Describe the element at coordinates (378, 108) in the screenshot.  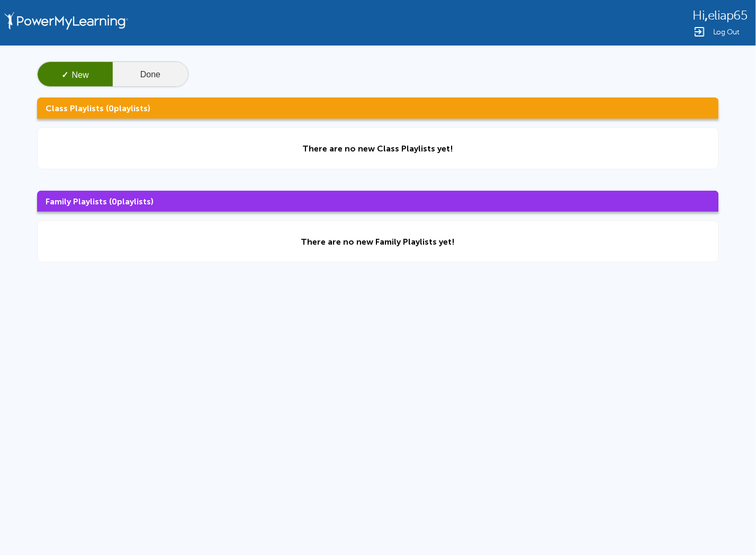
I see `h3: Class Playlists ( playlists)` at that location.